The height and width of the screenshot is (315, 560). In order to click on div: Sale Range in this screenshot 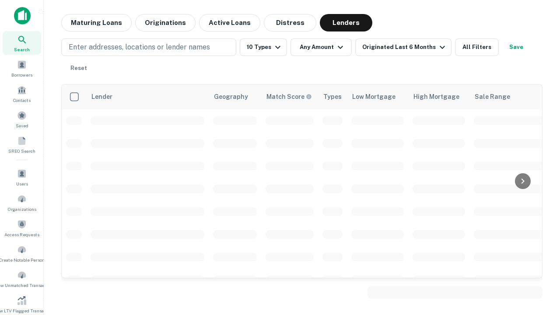, I will do `click(492, 97)`.